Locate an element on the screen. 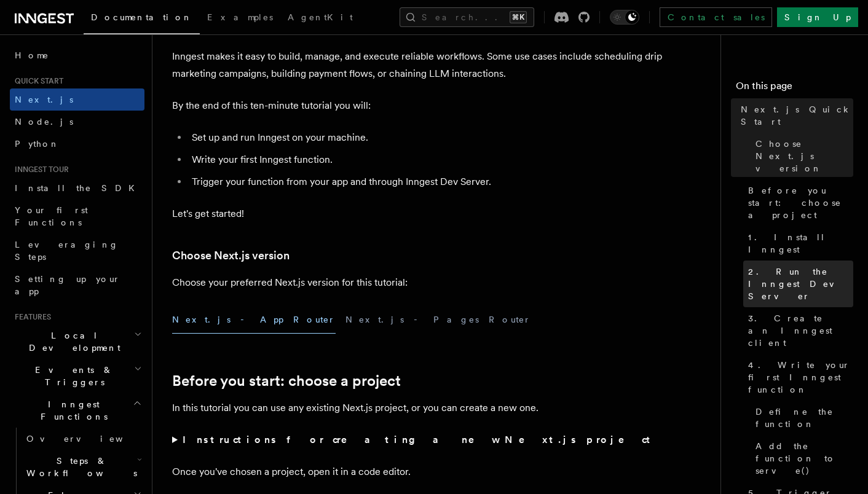 The width and height of the screenshot is (868, 494). span: Overview is located at coordinates (90, 438).